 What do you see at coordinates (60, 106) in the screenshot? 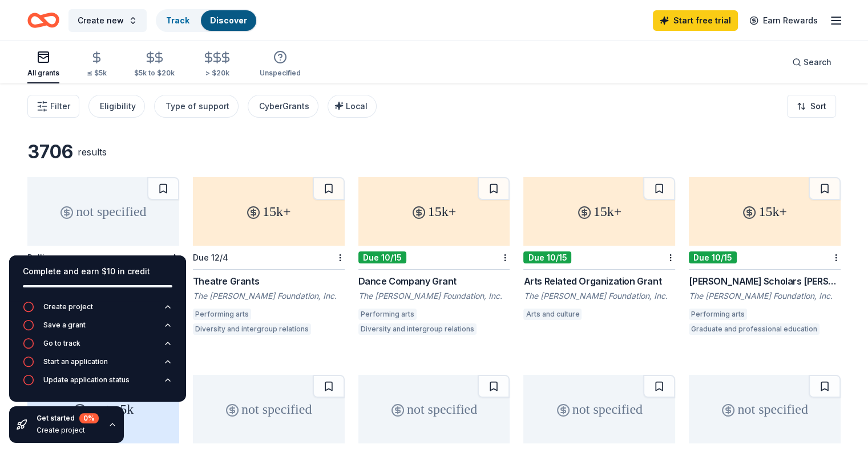
I see `span: Filter` at bounding box center [60, 106].